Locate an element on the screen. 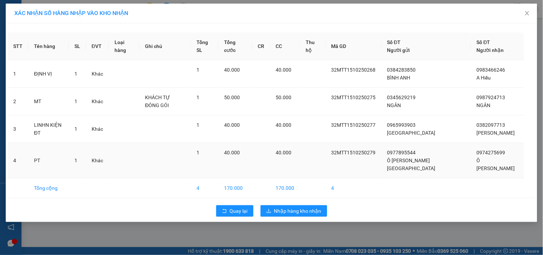 The width and height of the screenshot is (543, 255). th: Tổng cước is located at coordinates (235, 46).